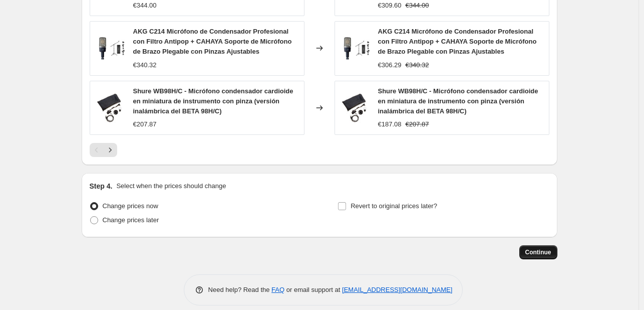 The image size is (644, 310). What do you see at coordinates (417, 65) in the screenshot?
I see `strike: €340.32` at bounding box center [417, 65].